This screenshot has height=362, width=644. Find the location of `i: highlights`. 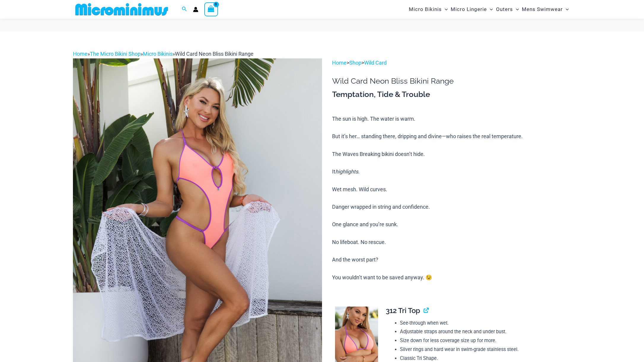

i: highlights is located at coordinates (346, 171).